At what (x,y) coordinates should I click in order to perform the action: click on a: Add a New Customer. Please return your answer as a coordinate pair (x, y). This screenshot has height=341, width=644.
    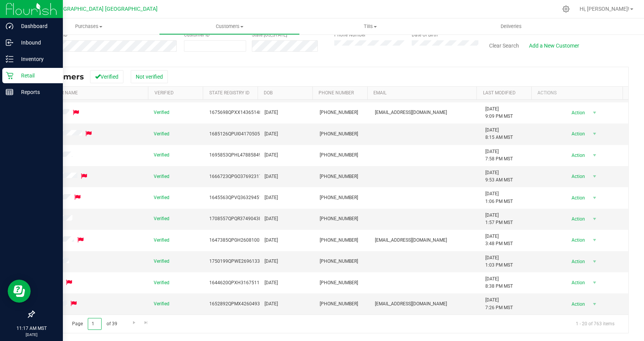
    Looking at the image, I should click on (554, 45).